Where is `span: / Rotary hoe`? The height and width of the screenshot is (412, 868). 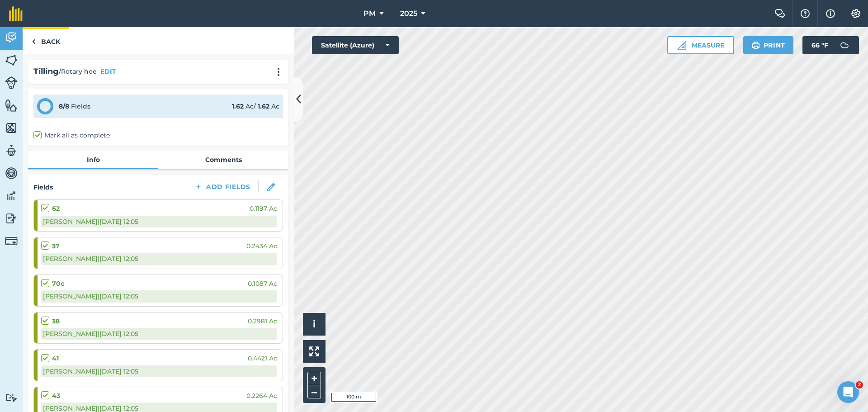 span: / Rotary hoe is located at coordinates (78, 71).